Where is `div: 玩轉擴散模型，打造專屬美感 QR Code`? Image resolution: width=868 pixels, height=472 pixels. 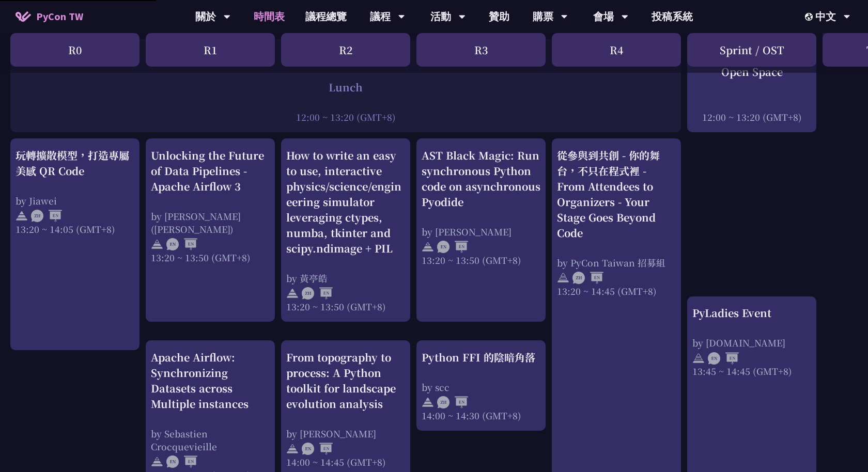 div: 玩轉擴散模型，打造專屬美感 QR Code is located at coordinates (75, 163).